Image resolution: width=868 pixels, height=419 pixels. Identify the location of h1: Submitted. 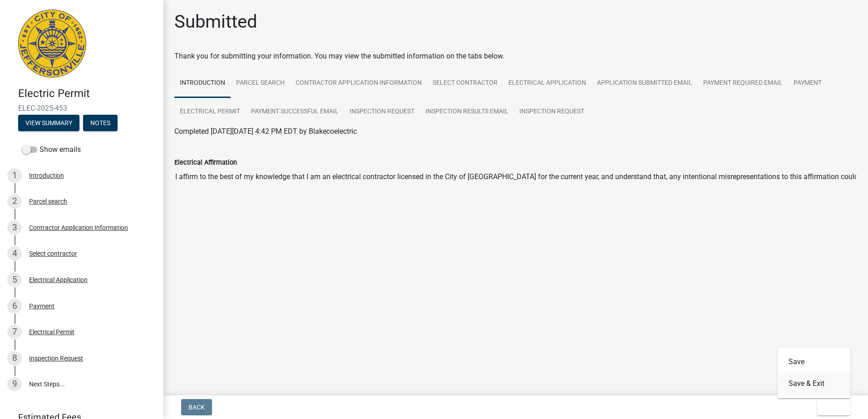
(215, 21).